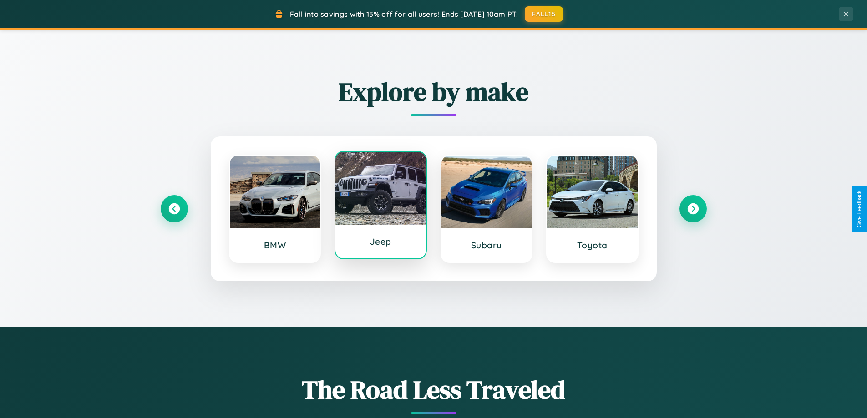 The image size is (867, 418). What do you see at coordinates (275, 245) in the screenshot?
I see `h3: BMW` at bounding box center [275, 245].